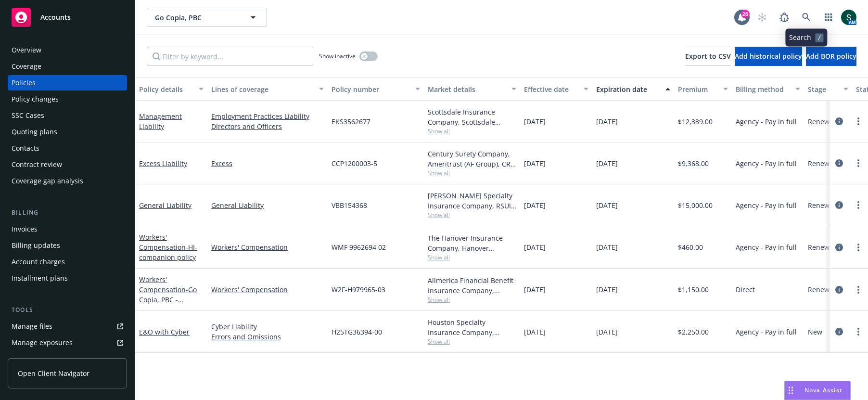 Image resolution: width=868 pixels, height=400 pixels. I want to click on a: Contacts, so click(68, 148).